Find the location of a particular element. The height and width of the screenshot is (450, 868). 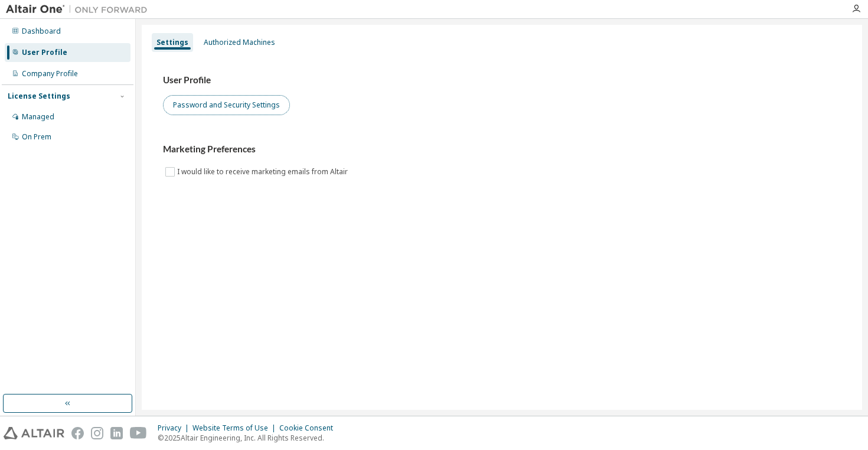

div: Company Profile is located at coordinates (50, 74).